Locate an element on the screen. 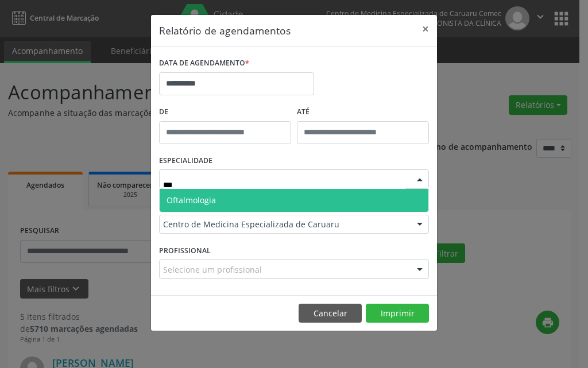 This screenshot has height=368, width=588. label: De is located at coordinates (225, 112).